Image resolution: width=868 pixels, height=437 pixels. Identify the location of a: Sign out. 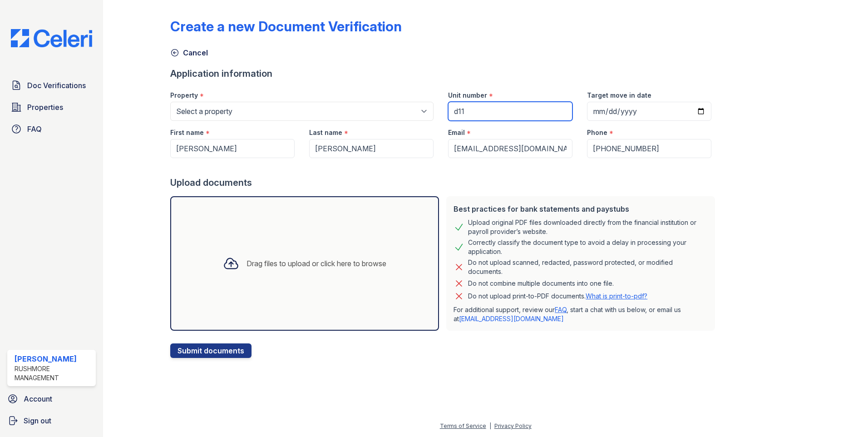
(51, 421).